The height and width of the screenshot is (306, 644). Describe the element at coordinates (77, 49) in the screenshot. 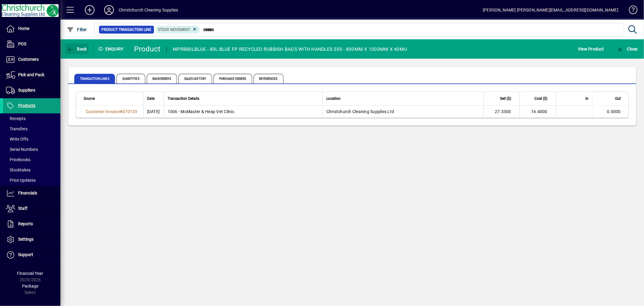

I see `button: Back` at that location.